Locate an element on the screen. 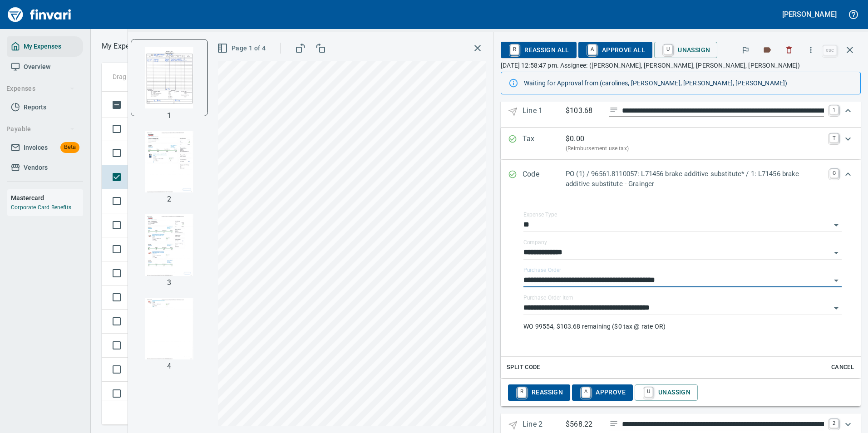 This screenshot has height=433, width=868. a: Reports is located at coordinates (45, 107).